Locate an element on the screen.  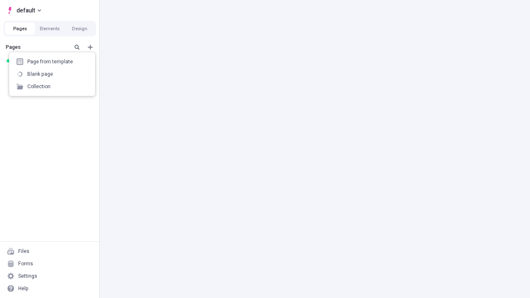
button: Pages is located at coordinates (20, 29).